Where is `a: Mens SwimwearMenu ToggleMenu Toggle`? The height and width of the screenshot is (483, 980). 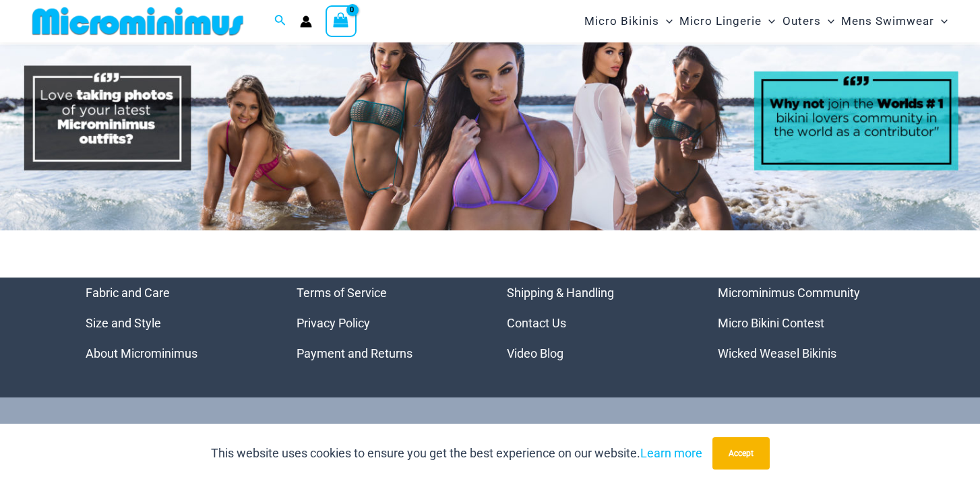
a: Mens SwimwearMenu ToggleMenu Toggle is located at coordinates (895, 21).